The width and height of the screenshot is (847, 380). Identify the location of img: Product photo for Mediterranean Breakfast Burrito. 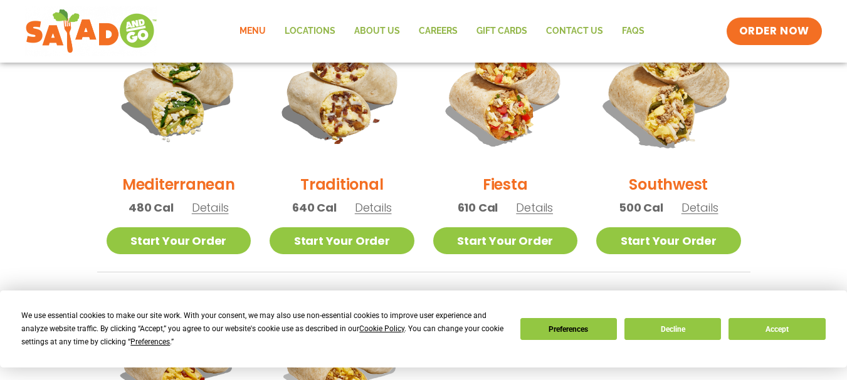
(179, 92).